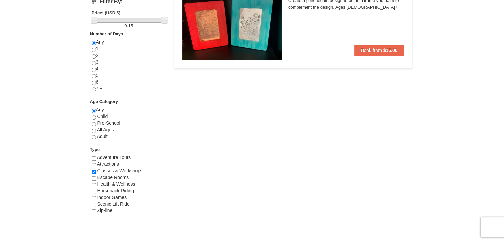  What do you see at coordinates (105, 210) in the screenshot?
I see `span: Zip-line` at bounding box center [105, 210].